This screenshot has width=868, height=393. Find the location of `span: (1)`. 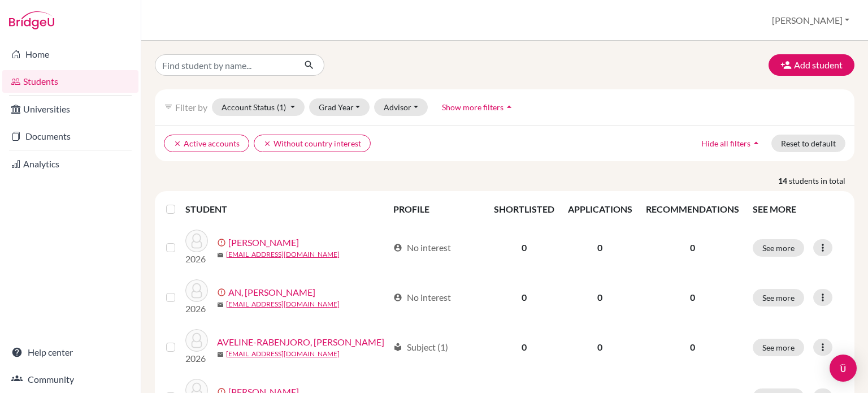

span: (1) is located at coordinates (281, 107).